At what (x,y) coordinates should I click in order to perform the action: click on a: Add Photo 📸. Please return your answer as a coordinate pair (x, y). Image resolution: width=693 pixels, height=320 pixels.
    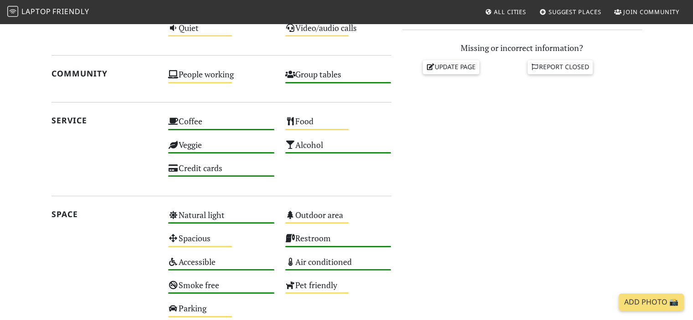
    Looking at the image, I should click on (651, 303).